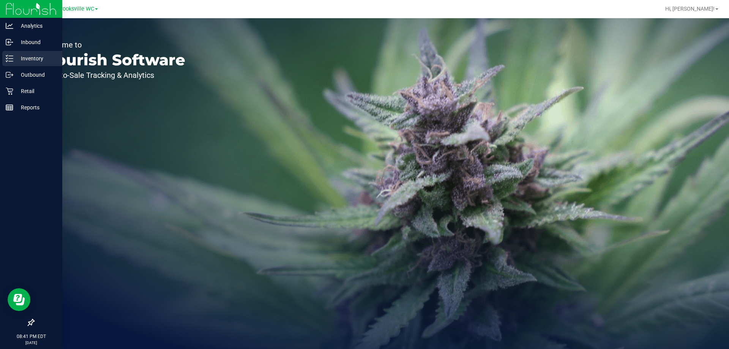  Describe the element at coordinates (9, 58) in the screenshot. I see `inline-svg: Inventory` at that location.